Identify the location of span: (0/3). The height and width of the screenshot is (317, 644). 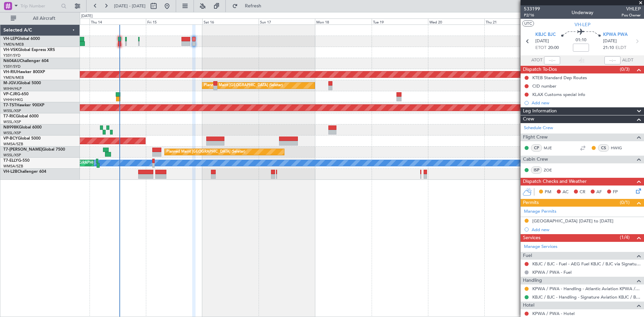
(624, 69).